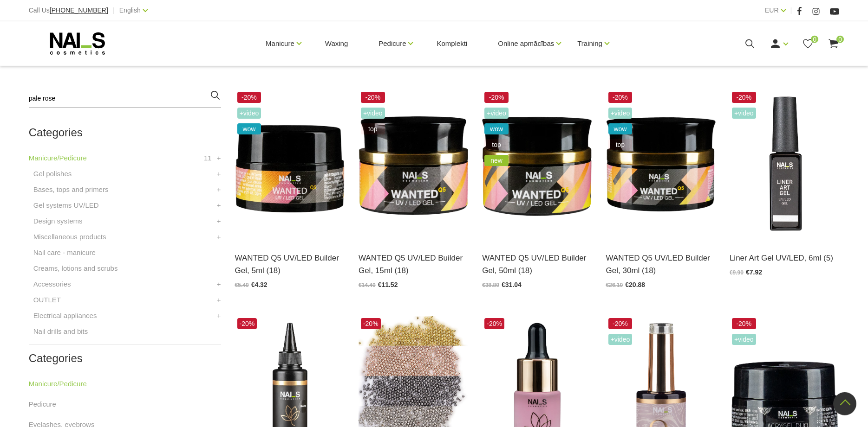  Describe the element at coordinates (76, 268) in the screenshot. I see `a: Creams, lotions and scrubs` at that location.